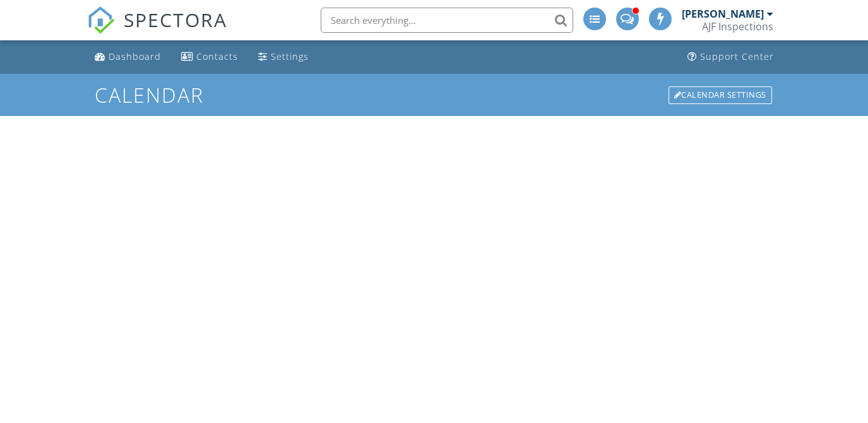 Image resolution: width=868 pixels, height=423 pixels. What do you see at coordinates (157, 30) in the screenshot?
I see `a: SPECTORA` at bounding box center [157, 30].